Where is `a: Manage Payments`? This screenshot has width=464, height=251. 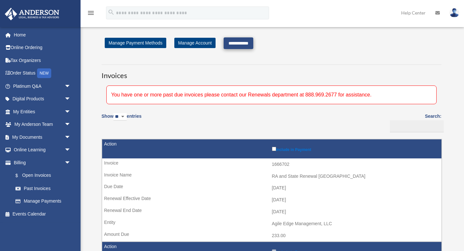
a: Manage Payments is located at coordinates (43, 201).